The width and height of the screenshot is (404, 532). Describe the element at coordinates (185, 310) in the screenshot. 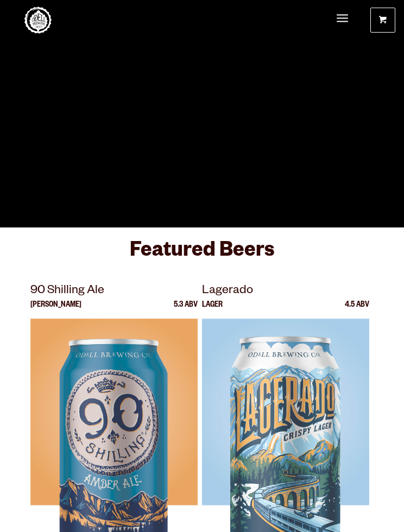

I see `p: 5.3 ABV` at that location.